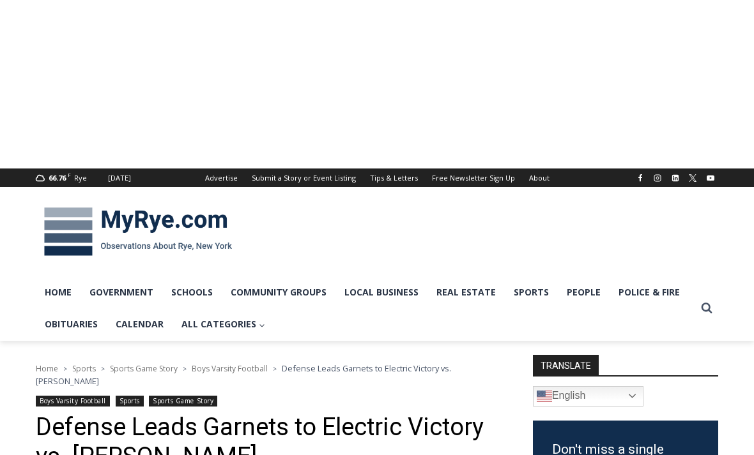  What do you see at coordinates (192, 293) in the screenshot?
I see `a: Schools` at bounding box center [192, 293].